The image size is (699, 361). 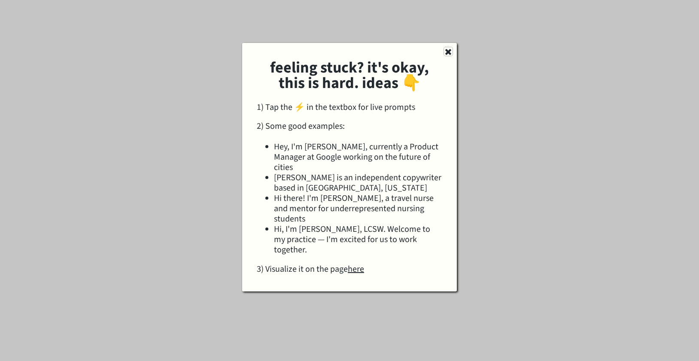 What do you see at coordinates (350, 188) in the screenshot?
I see `div: 2) Some good examples:` at bounding box center [350, 188].